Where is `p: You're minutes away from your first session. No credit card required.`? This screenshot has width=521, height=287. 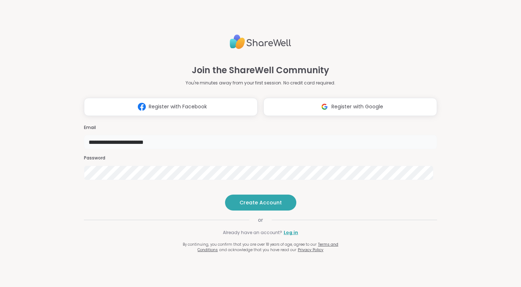 p: You're minutes away from your first session. No credit card required. is located at coordinates (260, 83).